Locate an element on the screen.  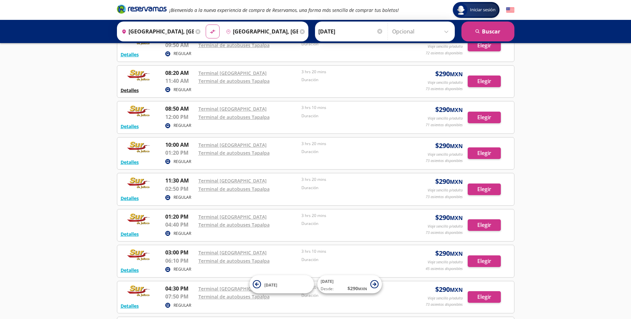
p: 03:00 PM is located at coordinates (180, 252).